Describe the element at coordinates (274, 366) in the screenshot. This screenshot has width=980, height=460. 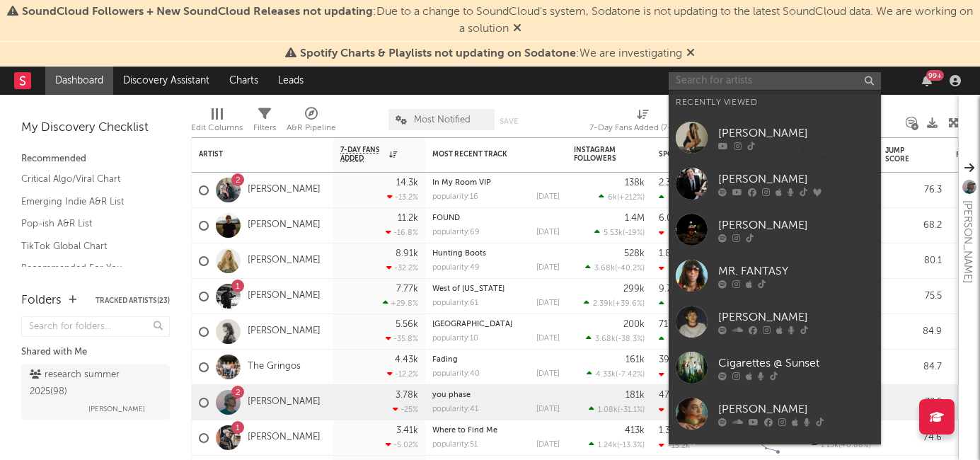
I see `a: The Gringos` at that location.